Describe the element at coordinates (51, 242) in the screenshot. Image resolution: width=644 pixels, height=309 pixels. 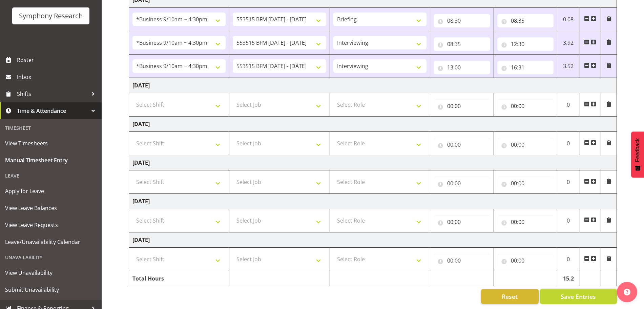
I see `span: Leave/Unavailability Calendar` at that location.